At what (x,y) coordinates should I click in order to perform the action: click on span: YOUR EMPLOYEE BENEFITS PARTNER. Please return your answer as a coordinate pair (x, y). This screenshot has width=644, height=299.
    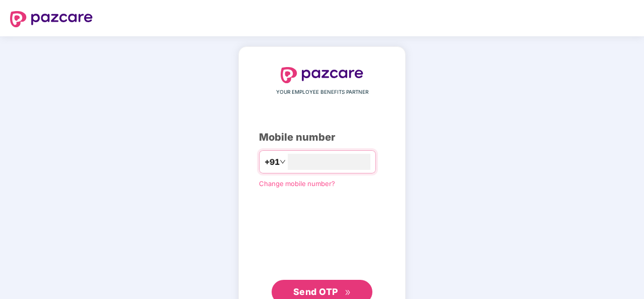
    Looking at the image, I should click on (322, 92).